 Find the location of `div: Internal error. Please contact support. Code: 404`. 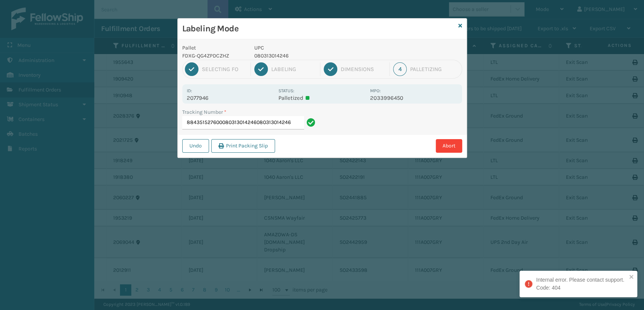

div: Internal error. Please contact support. Code: 404 is located at coordinates (582, 284).